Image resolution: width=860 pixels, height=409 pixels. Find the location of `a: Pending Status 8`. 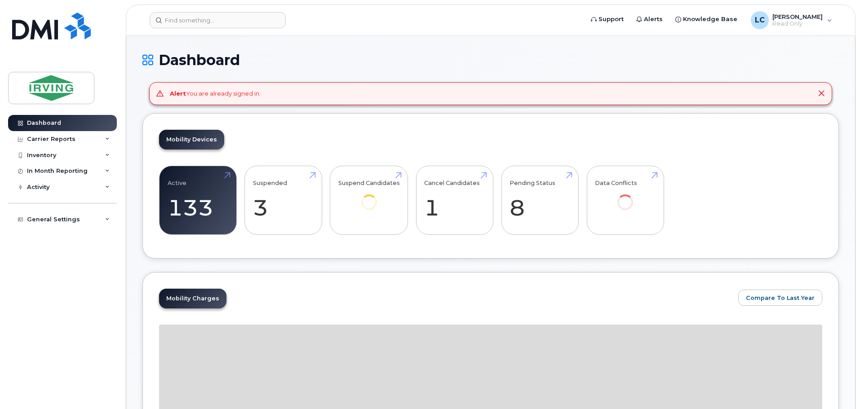

a: Pending Status 8 is located at coordinates (539, 200).